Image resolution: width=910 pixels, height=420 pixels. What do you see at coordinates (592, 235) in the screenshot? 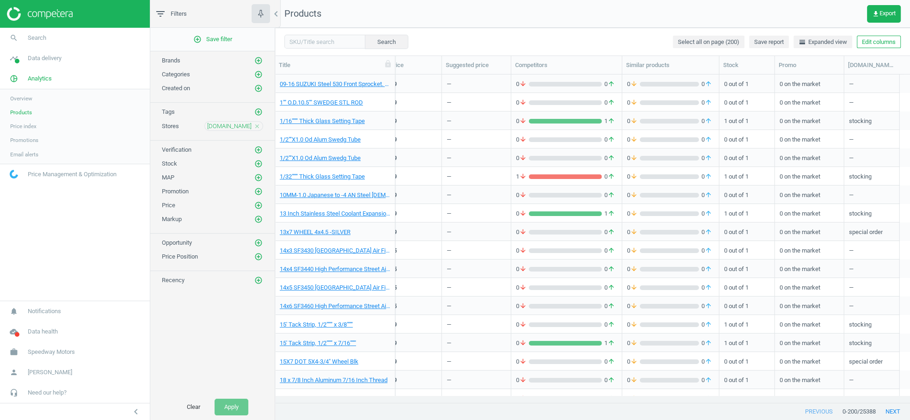
I see `div: grid` at bounding box center [592, 235].